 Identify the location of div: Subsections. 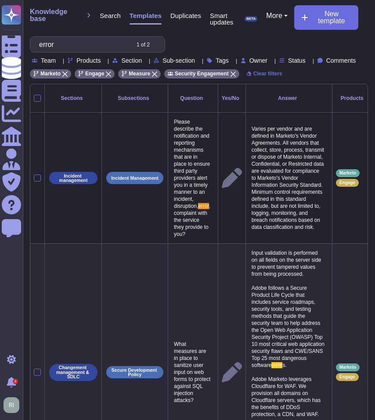
(135, 98).